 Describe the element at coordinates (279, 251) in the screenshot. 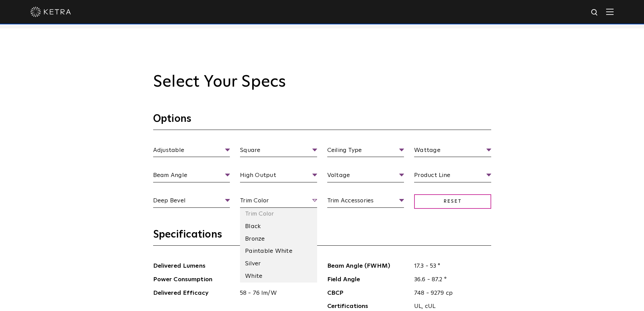

I see `li: Paintable White` at that location.